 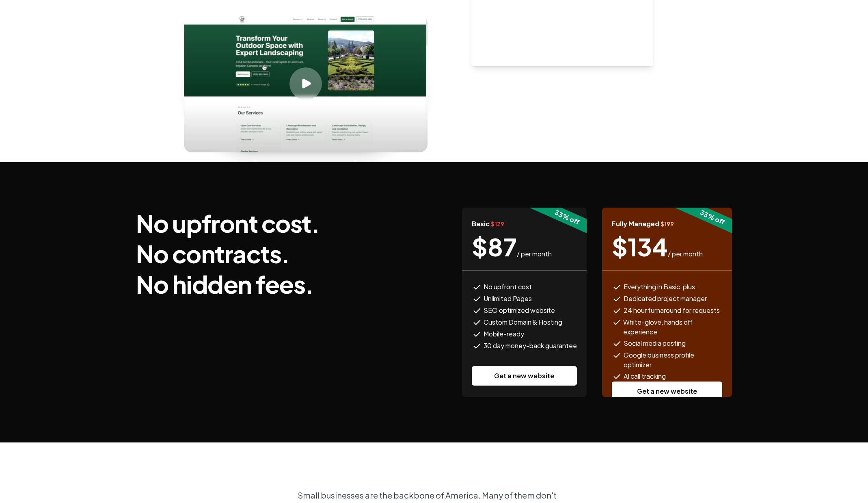 What do you see at coordinates (507, 298) in the screenshot?
I see `span: Unlimited Pages` at bounding box center [507, 298].